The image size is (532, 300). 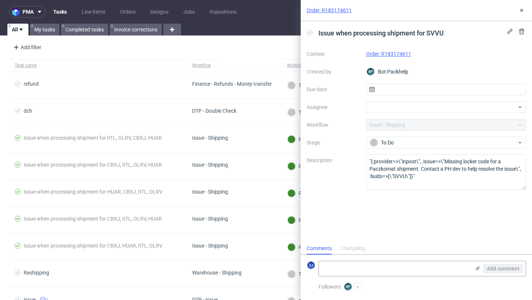 What do you see at coordinates (201, 65) in the screenshot?
I see `div: Workflow` at bounding box center [201, 65].